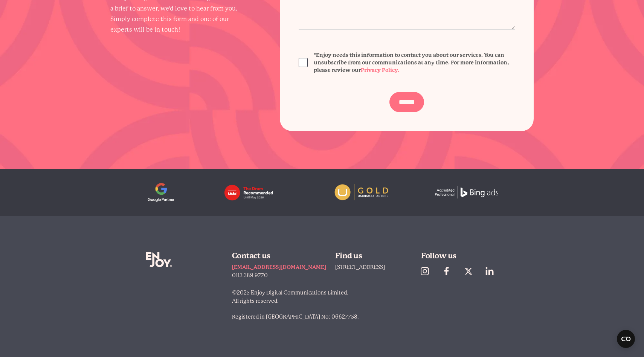  What do you see at coordinates (459, 256) in the screenshot?
I see `div: Follow us` at bounding box center [459, 256].